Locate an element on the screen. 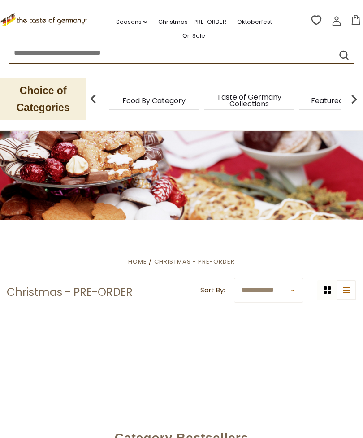  a: Food By Category is located at coordinates (154, 100).